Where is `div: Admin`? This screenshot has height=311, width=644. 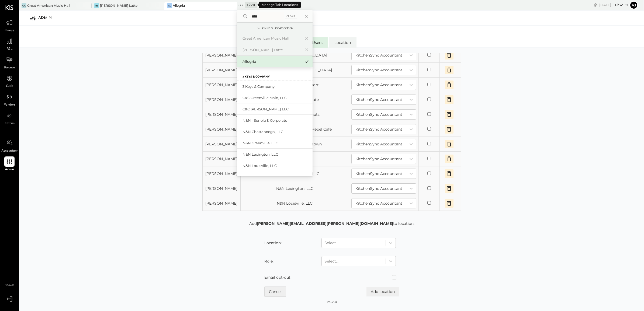 div: Admin is located at coordinates (48, 18).